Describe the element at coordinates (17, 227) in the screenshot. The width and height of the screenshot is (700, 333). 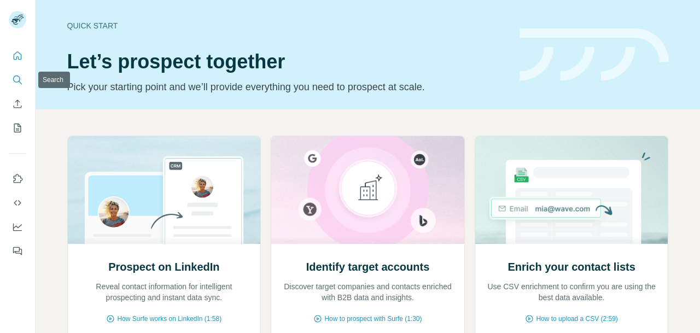
I see `button: Dashboard` at that location.